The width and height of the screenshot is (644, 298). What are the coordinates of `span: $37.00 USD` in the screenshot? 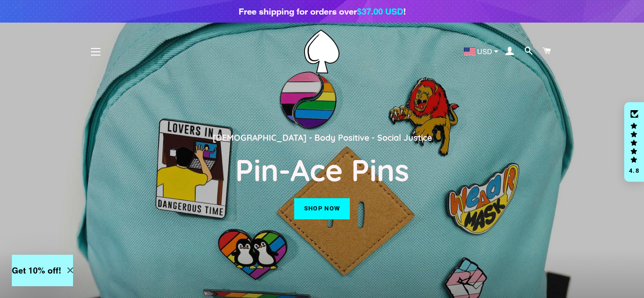 It's located at (380, 11).